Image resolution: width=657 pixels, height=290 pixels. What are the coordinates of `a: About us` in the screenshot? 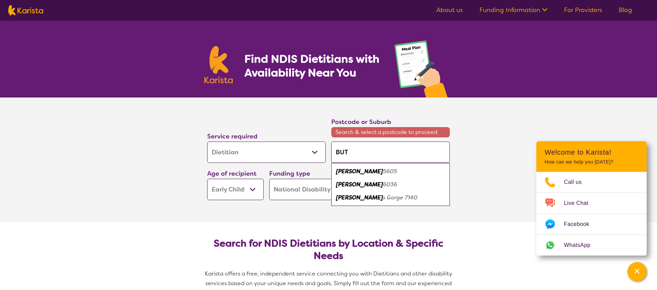 It's located at (449, 10).